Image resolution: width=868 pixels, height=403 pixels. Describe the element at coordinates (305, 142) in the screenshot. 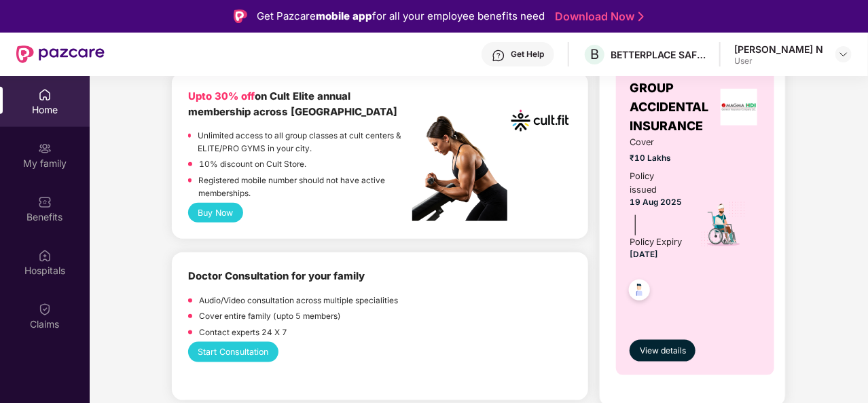

I see `p: Unlimited access to all group classes at cult centers & ELITE/PRO GYMS in your city.` at that location.